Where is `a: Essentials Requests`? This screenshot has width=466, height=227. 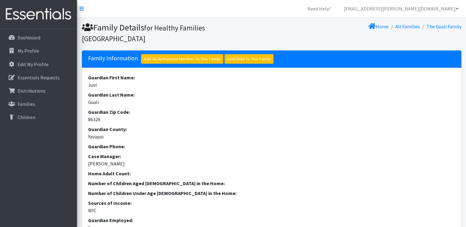
a: Essentials Requests is located at coordinates (39, 78).